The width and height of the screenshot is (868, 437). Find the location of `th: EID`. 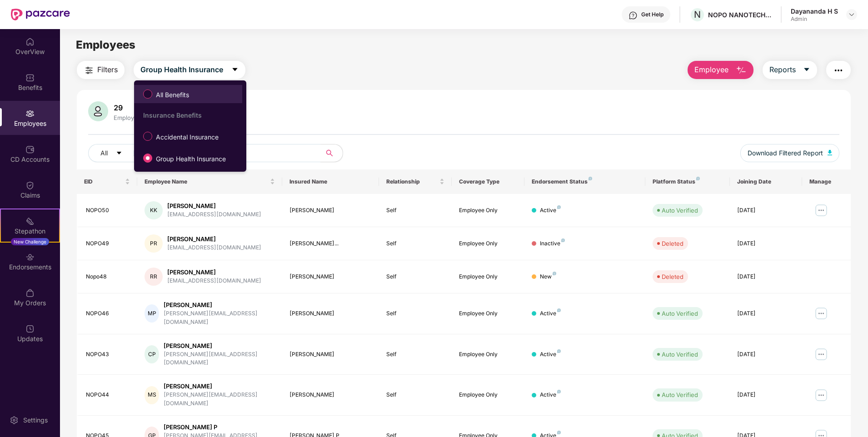

th: EID is located at coordinates (107, 182).